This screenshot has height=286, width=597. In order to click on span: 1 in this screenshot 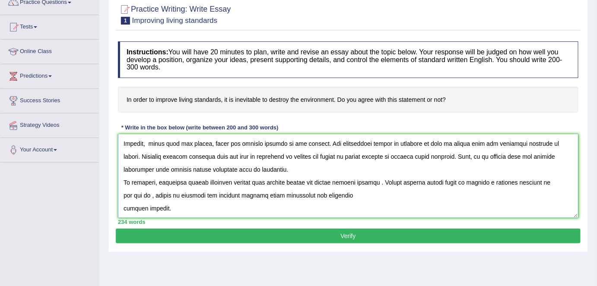, I will do `click(125, 21)`.